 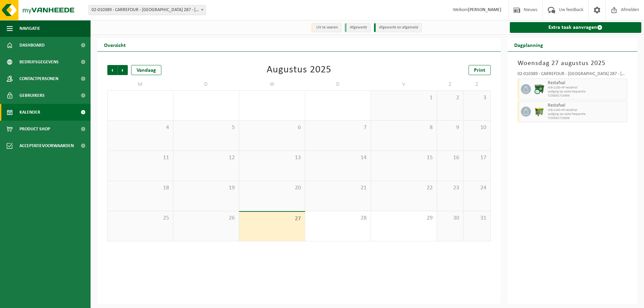 What do you see at coordinates (450, 218) in the screenshot?
I see `span: 30` at bounding box center [450, 218].